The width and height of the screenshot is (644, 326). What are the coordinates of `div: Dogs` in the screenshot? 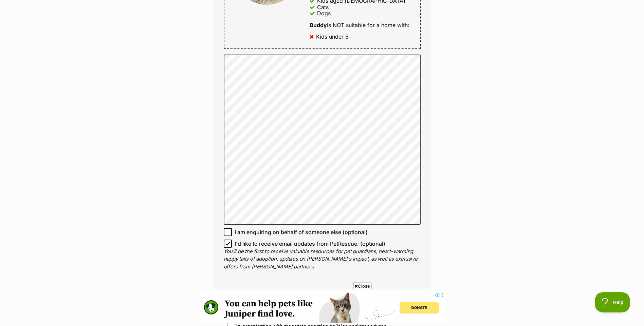 It's located at (324, 13).